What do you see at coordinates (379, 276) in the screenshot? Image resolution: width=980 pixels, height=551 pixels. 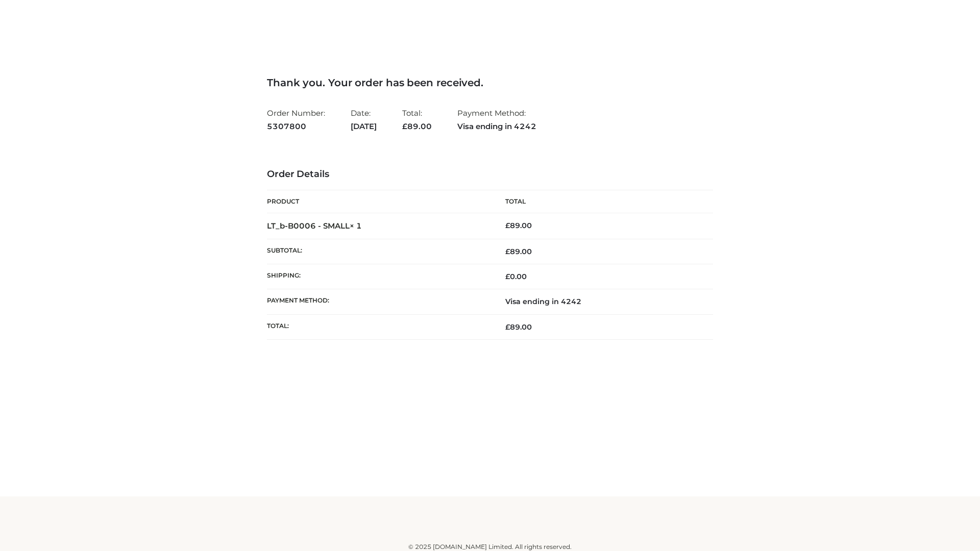 I see `th: Shipping:` at bounding box center [379, 276].